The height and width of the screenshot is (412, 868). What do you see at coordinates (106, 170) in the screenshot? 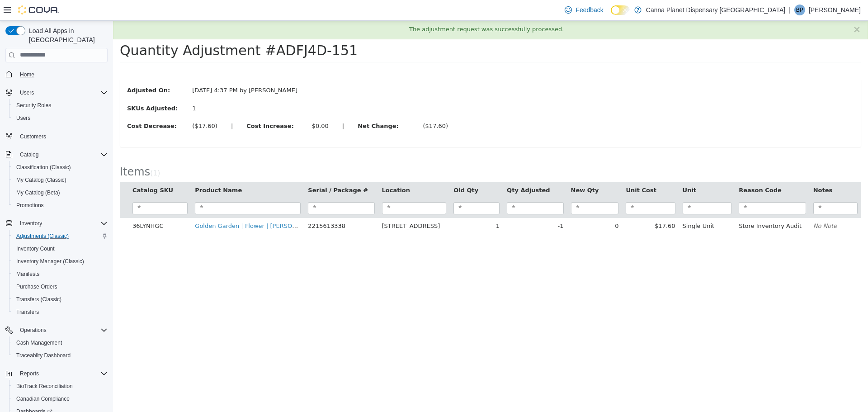
I see `button: Product Name` at bounding box center [106, 170].